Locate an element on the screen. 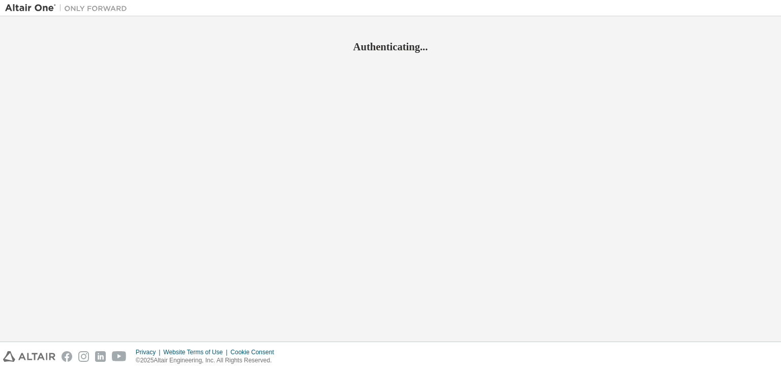 This screenshot has width=781, height=371. div: Website Terms of Use is located at coordinates (197, 352).